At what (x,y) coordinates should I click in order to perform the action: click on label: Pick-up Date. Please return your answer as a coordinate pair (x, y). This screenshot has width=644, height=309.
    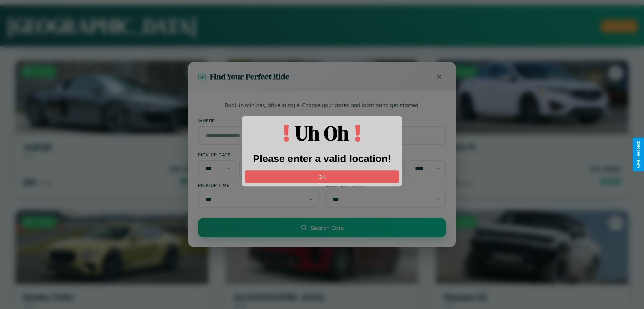
    Looking at the image, I should click on (258, 154).